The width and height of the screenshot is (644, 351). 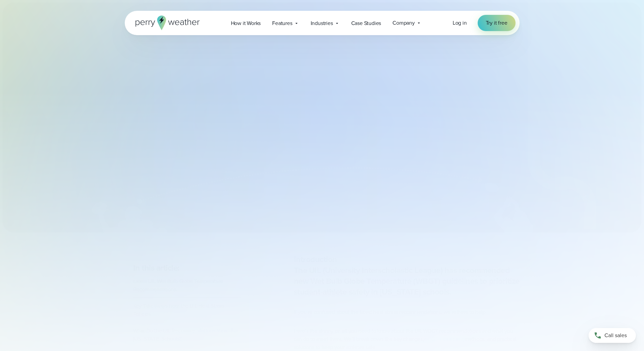 I want to click on a: How it Works, so click(x=246, y=23).